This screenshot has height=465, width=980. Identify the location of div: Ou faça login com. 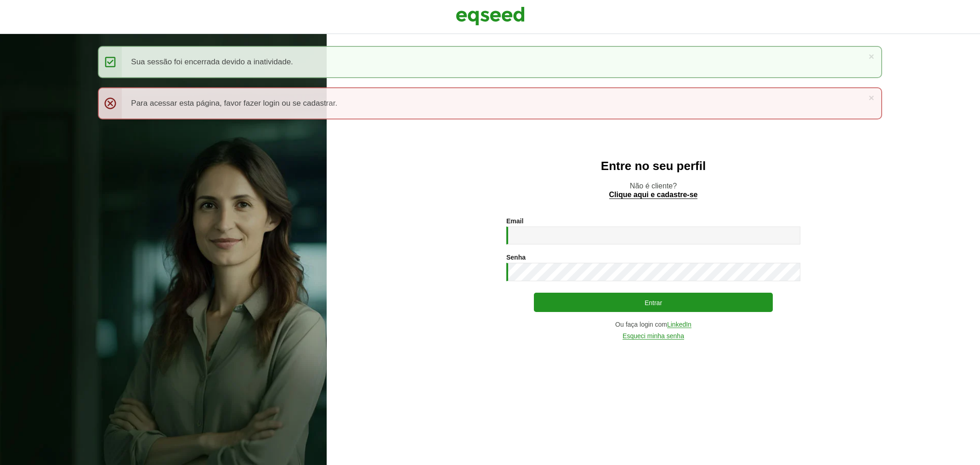
(653, 324).